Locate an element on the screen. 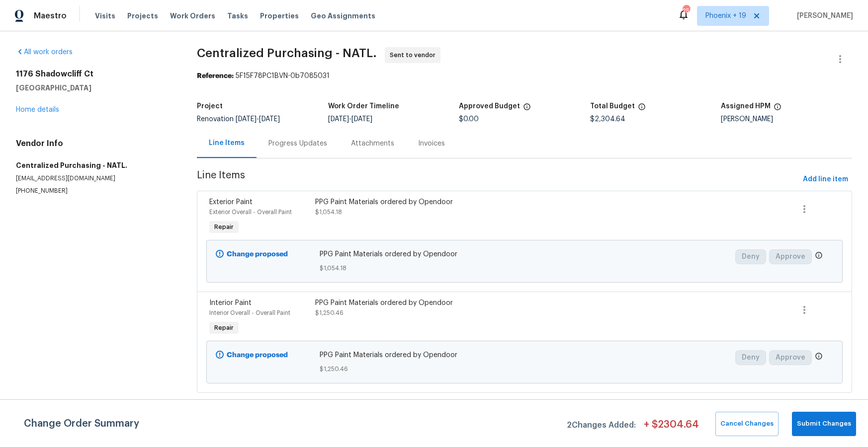 This screenshot has height=447, width=868. span: $0.00 is located at coordinates (469, 119).